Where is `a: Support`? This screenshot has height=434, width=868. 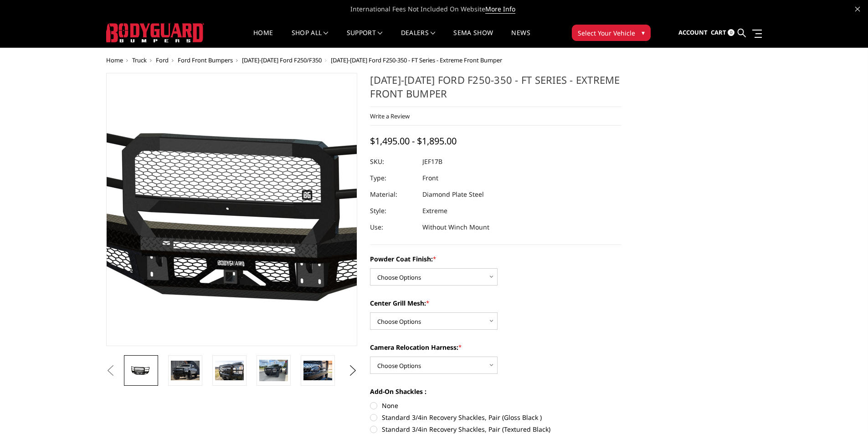 a: Support is located at coordinates (364, 39).